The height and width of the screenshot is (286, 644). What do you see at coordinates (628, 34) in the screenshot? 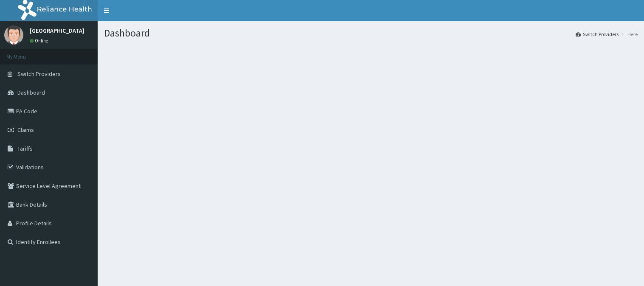
I see `li: Here` at bounding box center [628, 34].